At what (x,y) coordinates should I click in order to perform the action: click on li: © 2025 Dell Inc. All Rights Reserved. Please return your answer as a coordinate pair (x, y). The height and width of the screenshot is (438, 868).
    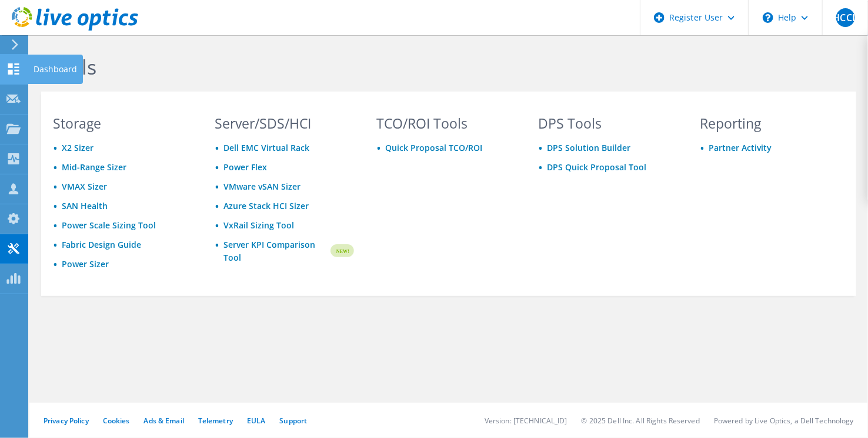
    Looking at the image, I should click on (640, 420).